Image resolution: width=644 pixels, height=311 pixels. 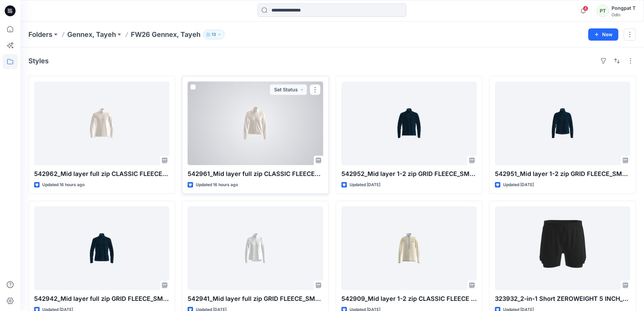 I want to click on button: New, so click(x=603, y=34).